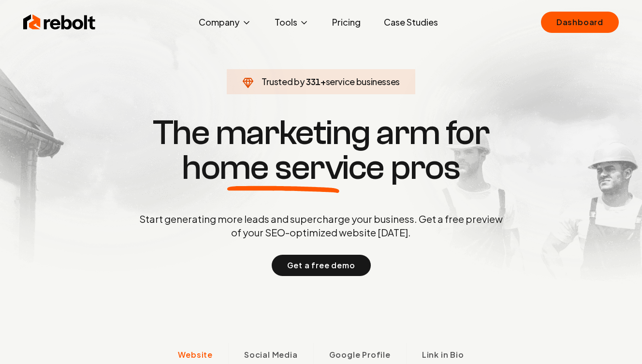 This screenshot has width=642, height=364. Describe the element at coordinates (443, 355) in the screenshot. I see `span: Link in Bio` at that location.